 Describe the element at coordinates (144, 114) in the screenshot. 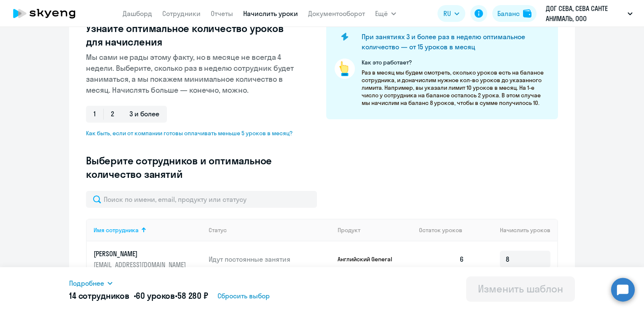

I see `span: 3 и более` at that location.